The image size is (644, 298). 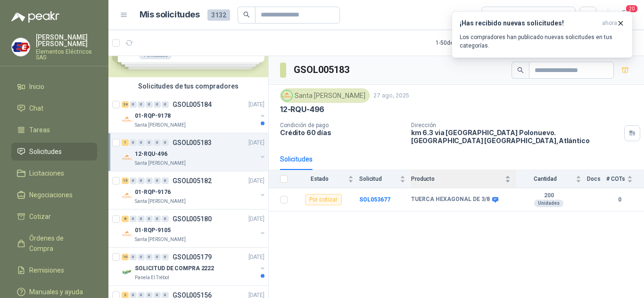 What do you see at coordinates (125, 181) in the screenshot?
I see `div: 15` at bounding box center [125, 181].